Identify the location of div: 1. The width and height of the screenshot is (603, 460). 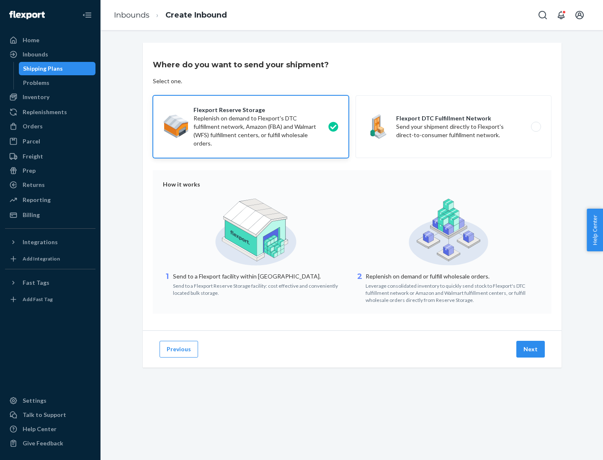
(167, 284).